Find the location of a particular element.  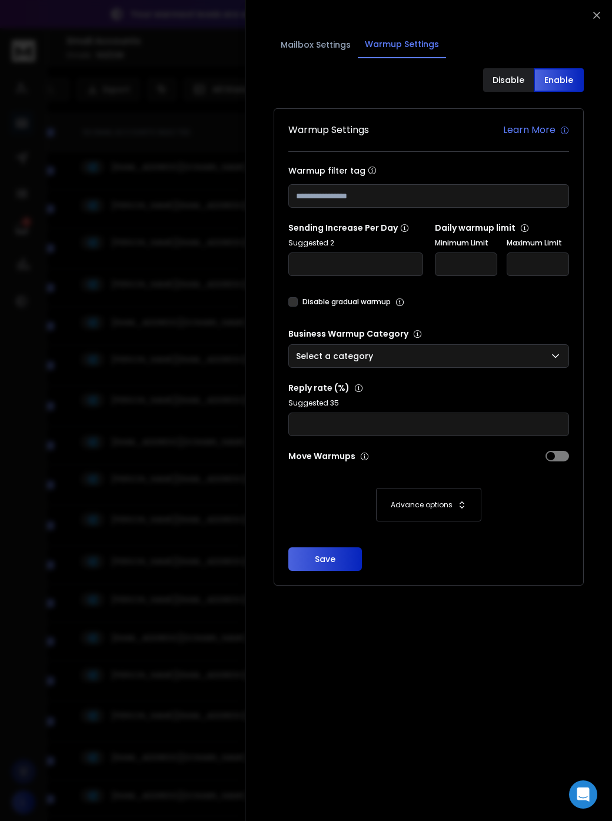

p: Suggested 35 is located at coordinates (428, 403).